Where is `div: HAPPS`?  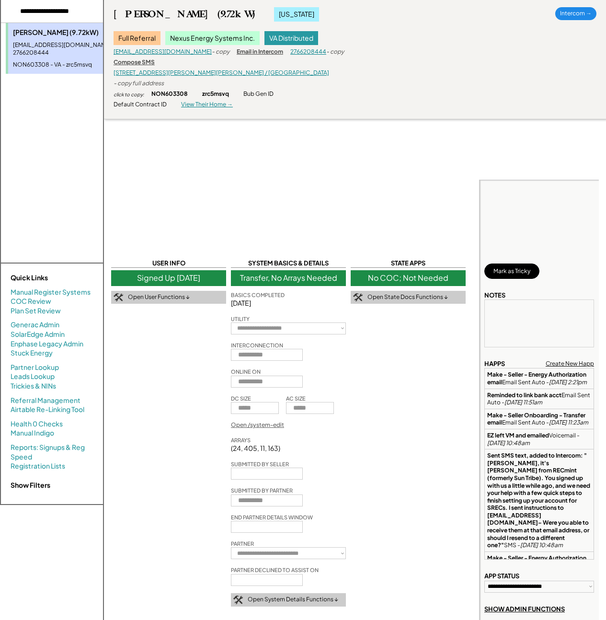
div: HAPPS is located at coordinates (495, 364).